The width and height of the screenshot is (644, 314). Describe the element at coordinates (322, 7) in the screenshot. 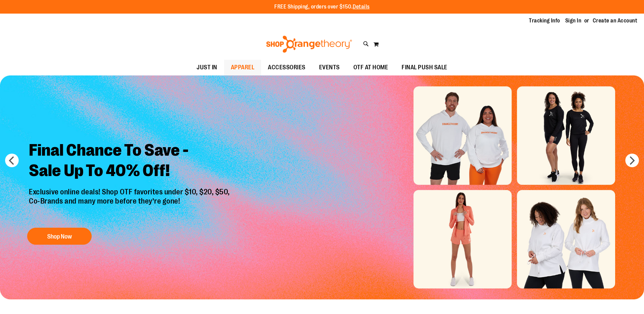

I see `p: FREE Shipping, orders over $150.` at that location.